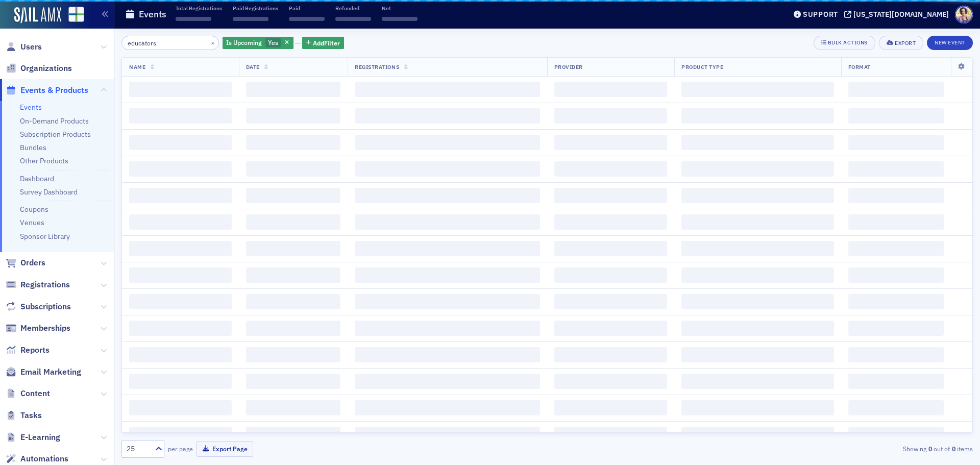 This screenshot has width=980, height=465. What do you see at coordinates (31, 415) in the screenshot?
I see `span: Tasks` at bounding box center [31, 415].